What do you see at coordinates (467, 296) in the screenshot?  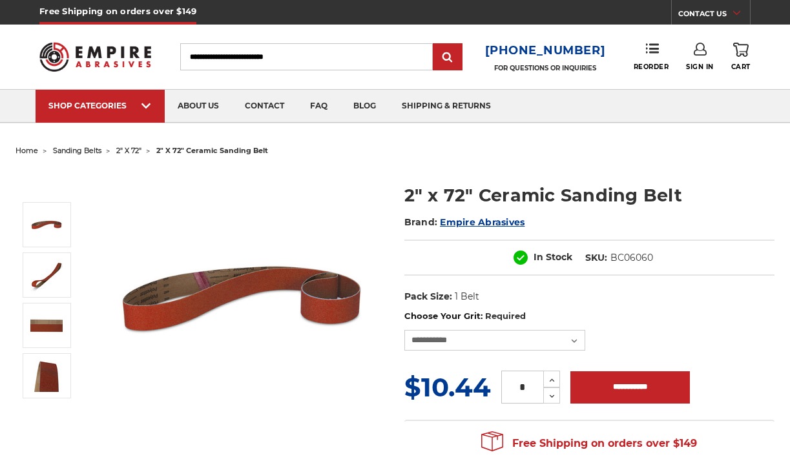 I see `dd: 1 Belt` at bounding box center [467, 296].